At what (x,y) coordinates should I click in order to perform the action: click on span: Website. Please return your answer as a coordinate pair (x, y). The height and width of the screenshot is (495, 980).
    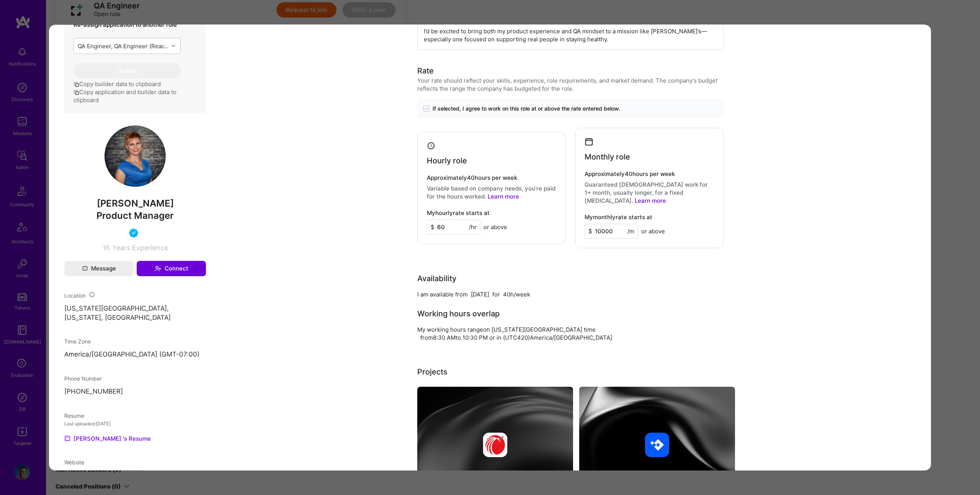
    Looking at the image, I should click on (74, 462).